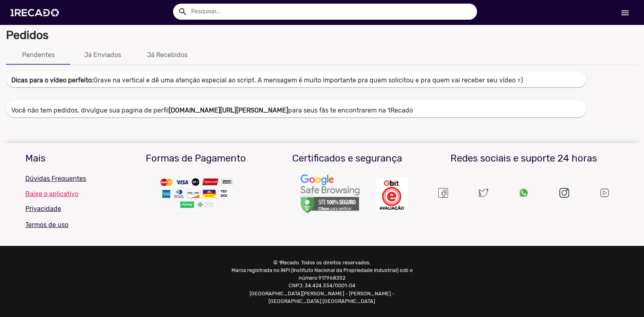 This screenshot has height=317, width=644. What do you see at coordinates (296, 109) in the screenshot?
I see `h6: Você não tem pedidos, divulgue sua pagina de perfil para seus fãs te encontrarem na 1Recado` at bounding box center [296, 109].